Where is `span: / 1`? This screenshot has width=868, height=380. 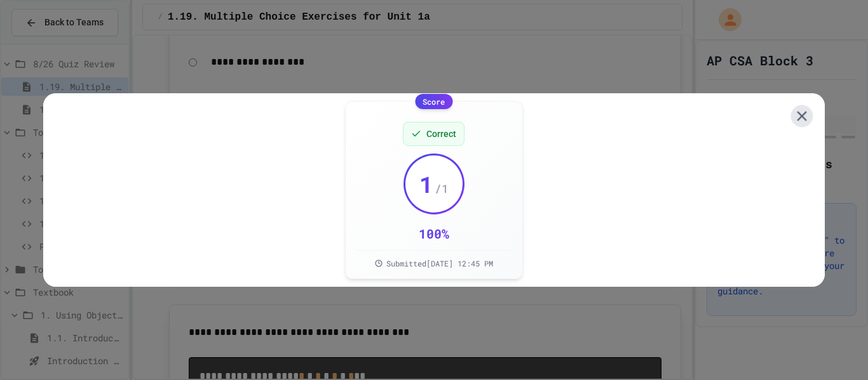
span: / 1 is located at coordinates (442, 188).